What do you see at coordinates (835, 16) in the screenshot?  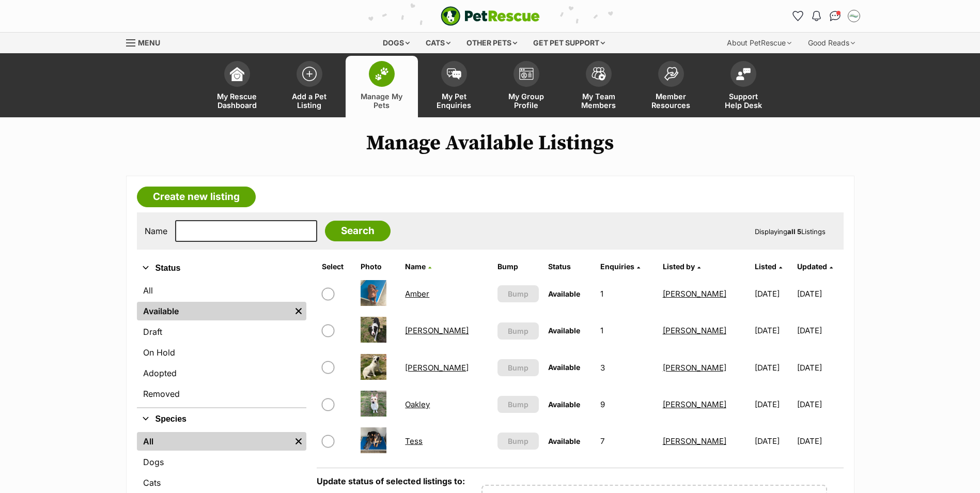 I see `img: chat-41dd97257d64d25036548639549fe6c8038ab92f7586957e7f3b1b290dea8141.svg` at bounding box center [835, 16].